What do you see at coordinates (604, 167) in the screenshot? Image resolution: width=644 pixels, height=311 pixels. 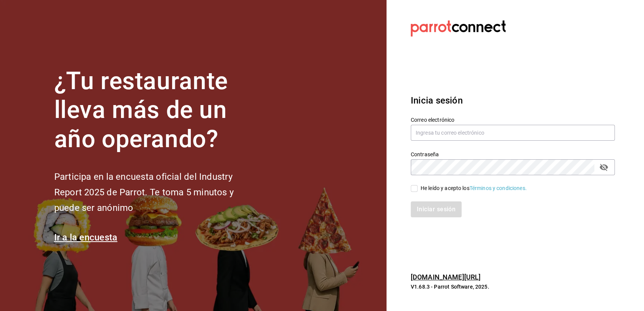 I see `button: passwordField` at bounding box center [604, 167].